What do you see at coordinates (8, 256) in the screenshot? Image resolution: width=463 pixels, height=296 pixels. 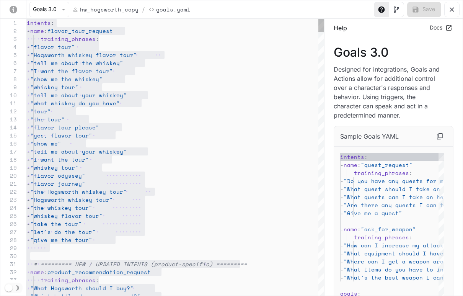 I see `div: 30` at bounding box center [8, 256].